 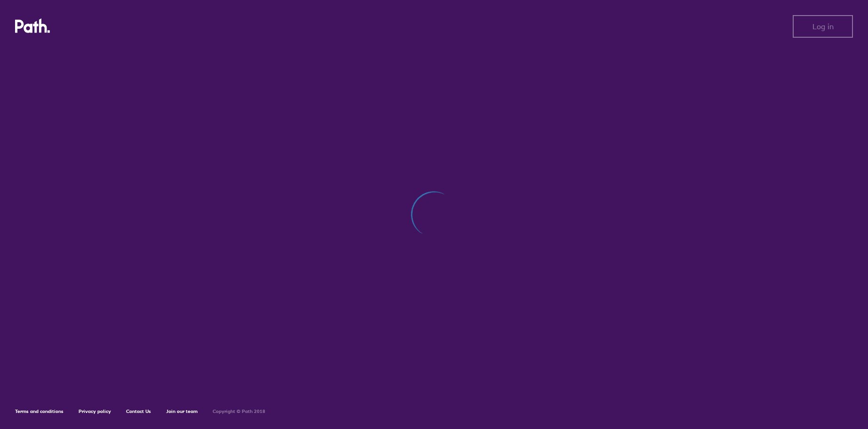 I want to click on span: Log in, so click(x=823, y=26).